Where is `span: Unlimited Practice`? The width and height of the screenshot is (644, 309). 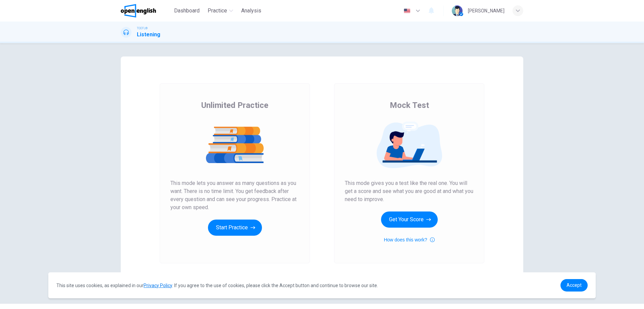 span: Unlimited Practice is located at coordinates (235, 105).